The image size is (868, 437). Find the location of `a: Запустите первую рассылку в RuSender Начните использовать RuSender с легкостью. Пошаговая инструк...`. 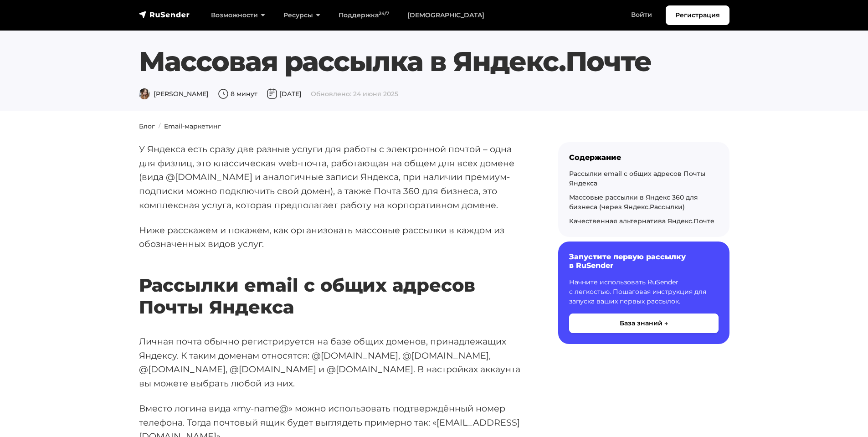

a: Запустите первую рассылку в RuSender Начните использовать RuSender с легкостью. Пошаговая инструк... is located at coordinates (644, 293).